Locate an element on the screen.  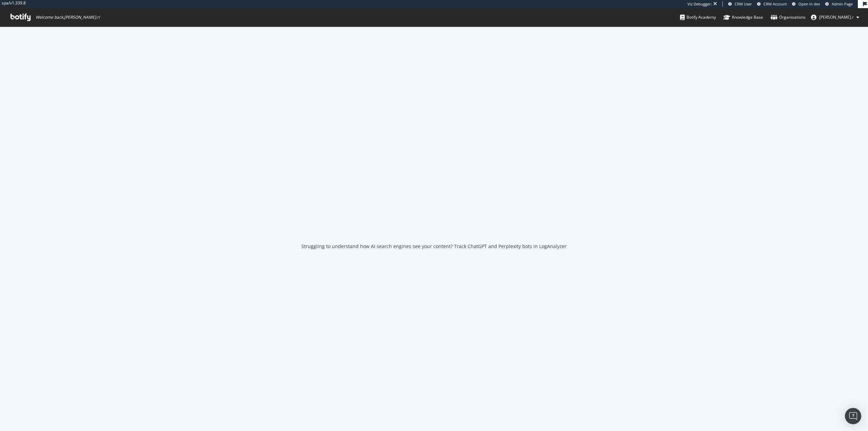
div: Botify Academy is located at coordinates (698, 17).